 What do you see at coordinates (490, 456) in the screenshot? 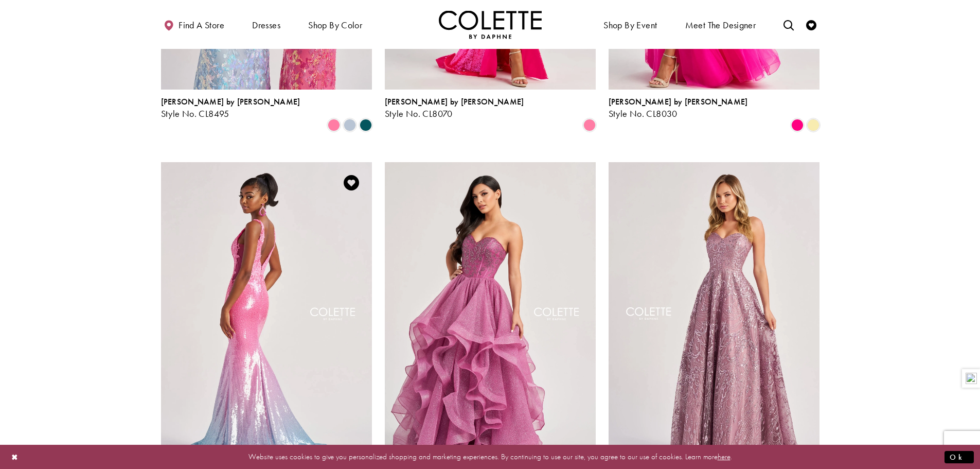
I see `p: Website uses cookies to give you personalized shopping and marketing experiences. By continuing t...` at bounding box center [490, 456].